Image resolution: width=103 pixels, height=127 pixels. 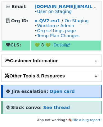 What do you see at coordinates (62, 92) in the screenshot?
I see `strong: Open card` at bounding box center [62, 92].